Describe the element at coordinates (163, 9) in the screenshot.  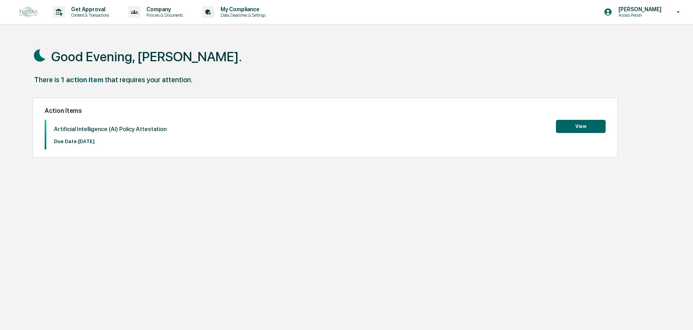
I see `p: Company` at that location.